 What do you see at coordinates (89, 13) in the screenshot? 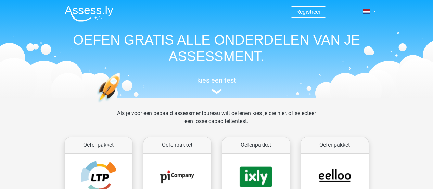
I see `img: Assessly` at bounding box center [89, 13].